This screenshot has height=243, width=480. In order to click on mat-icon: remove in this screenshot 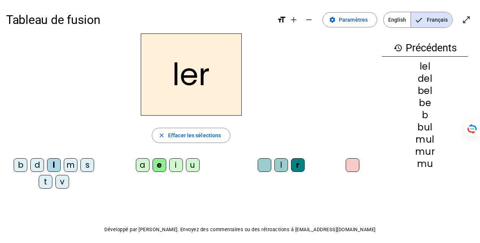, I will do `click(309, 20)`.